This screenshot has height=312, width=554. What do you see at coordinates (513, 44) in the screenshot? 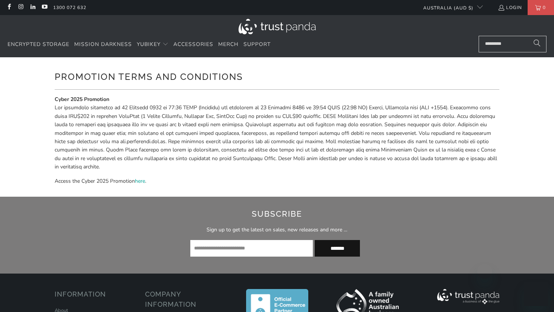
I see `input: Search...` at bounding box center [513, 44].